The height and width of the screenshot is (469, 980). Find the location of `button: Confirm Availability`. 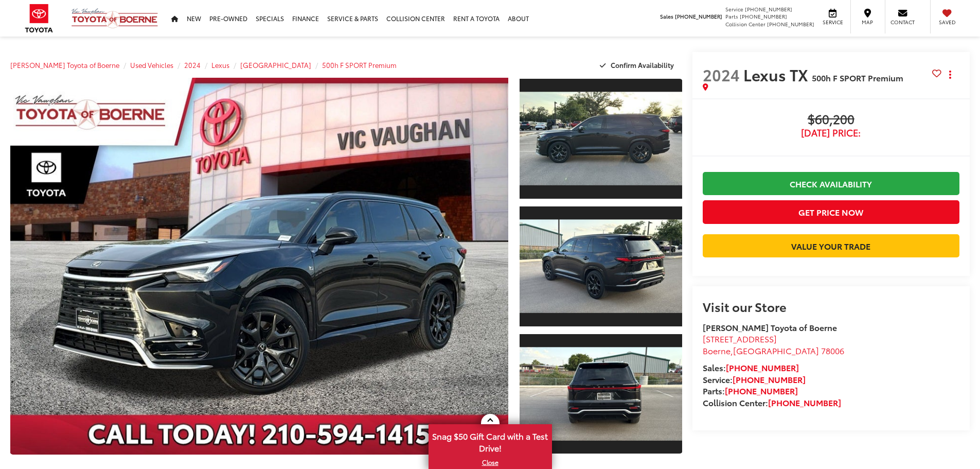

button: Confirm Availability is located at coordinates (638, 65).